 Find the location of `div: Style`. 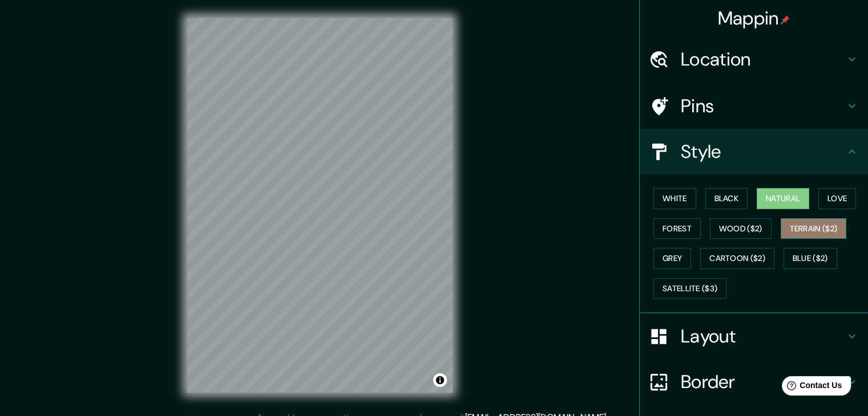

div: Style is located at coordinates (753, 152).